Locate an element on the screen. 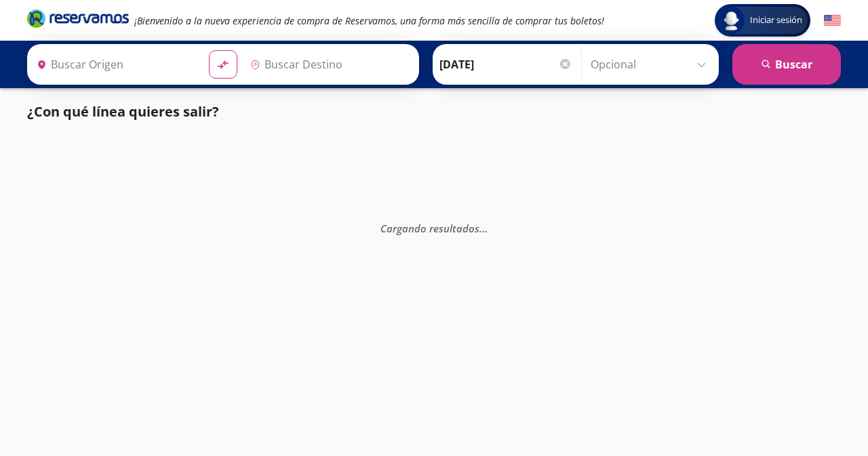 This screenshot has width=868, height=456. input: Buscar Origen is located at coordinates (115, 64).